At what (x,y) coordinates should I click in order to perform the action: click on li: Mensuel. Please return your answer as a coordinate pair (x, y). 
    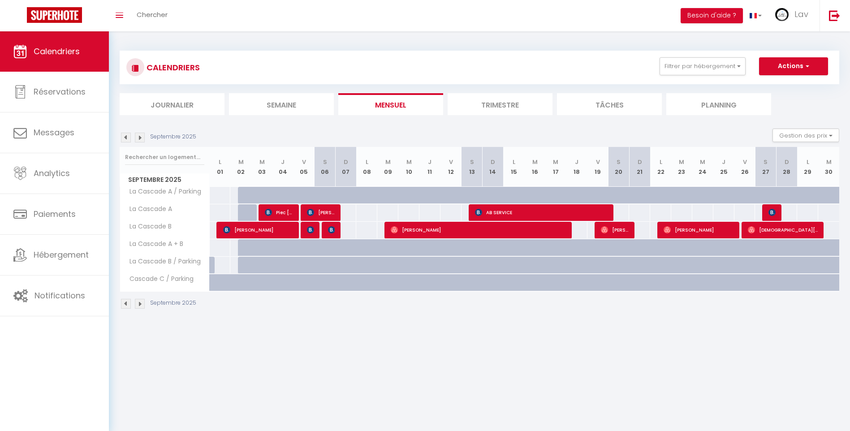
    Looking at the image, I should click on (391, 104).